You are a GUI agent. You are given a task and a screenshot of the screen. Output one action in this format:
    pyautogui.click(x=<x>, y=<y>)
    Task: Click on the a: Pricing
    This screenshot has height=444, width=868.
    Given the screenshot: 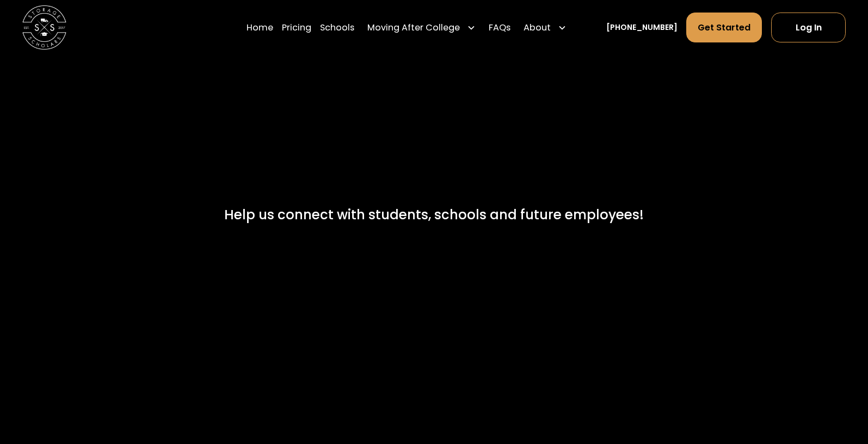 What is the action you would take?
    pyautogui.click(x=296, y=27)
    